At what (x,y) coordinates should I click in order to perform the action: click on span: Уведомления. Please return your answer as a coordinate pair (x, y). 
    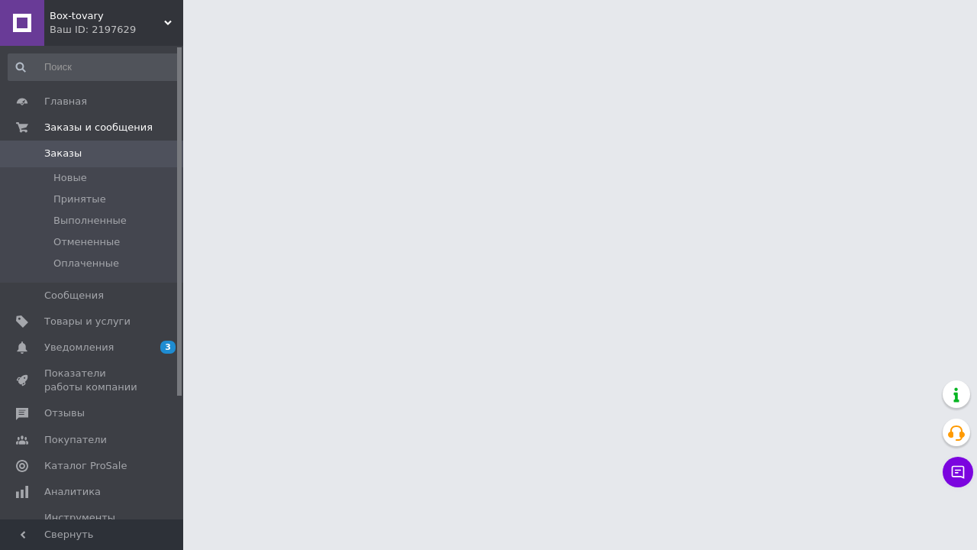
    Looking at the image, I should click on (79, 347).